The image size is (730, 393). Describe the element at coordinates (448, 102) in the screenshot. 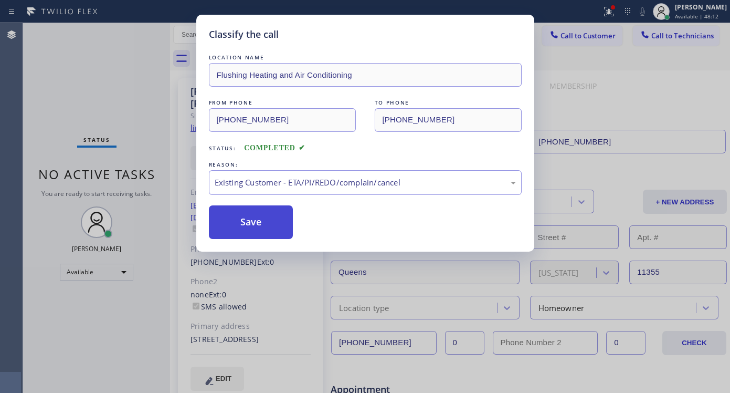

I see `div: TO PHONE` at that location.